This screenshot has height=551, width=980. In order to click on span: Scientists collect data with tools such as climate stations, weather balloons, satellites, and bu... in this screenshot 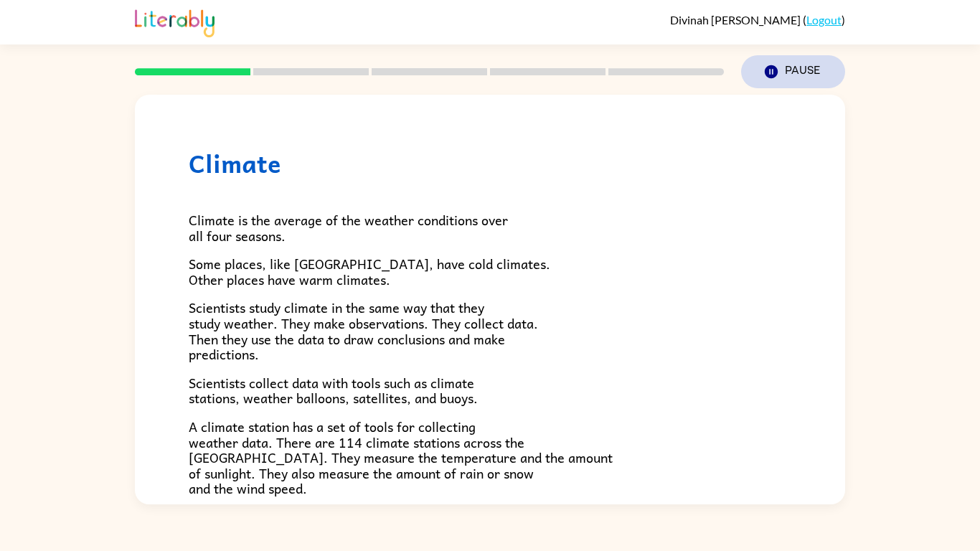, I will do `click(333, 391)`.